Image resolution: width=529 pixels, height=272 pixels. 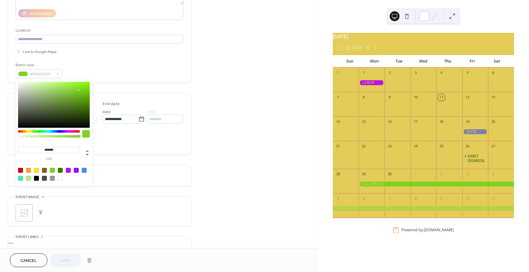 What do you see at coordinates (28, 178) in the screenshot?
I see `div: #B8E986` at bounding box center [28, 178].